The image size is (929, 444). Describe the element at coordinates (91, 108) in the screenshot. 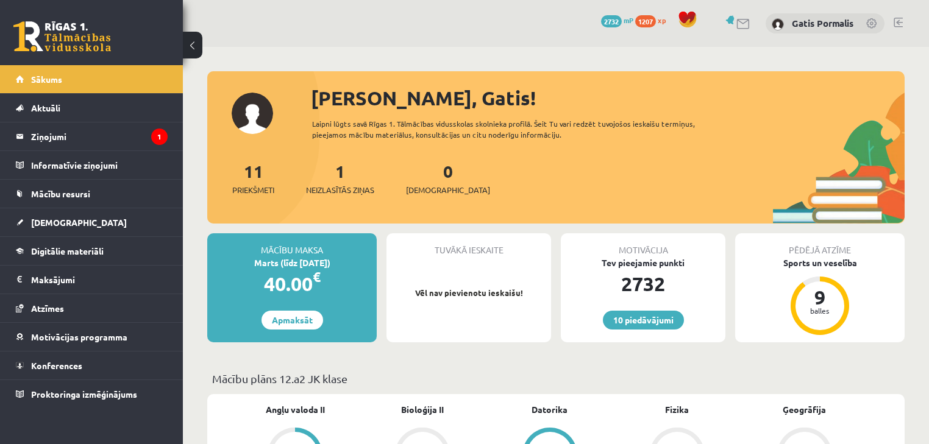

I see `a: Aktuāli` at that location.